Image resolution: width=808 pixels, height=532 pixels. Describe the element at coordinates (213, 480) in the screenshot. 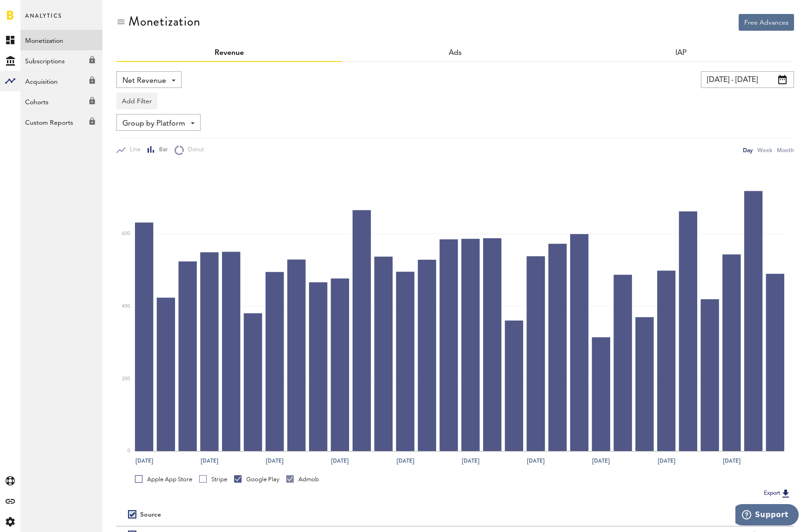

I see `div: Stripe` at that location.